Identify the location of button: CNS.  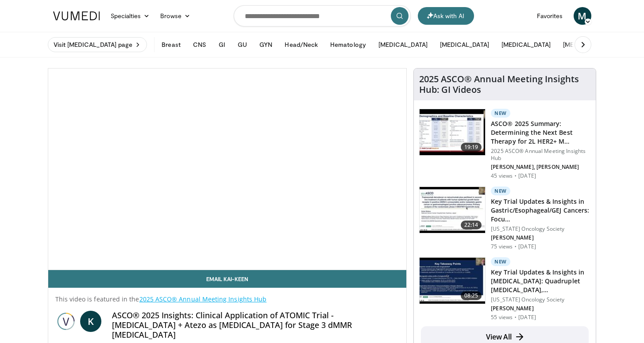
(200, 45).